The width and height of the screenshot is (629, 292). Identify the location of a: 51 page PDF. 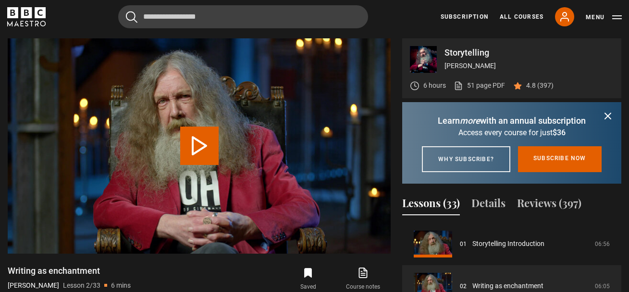
(479, 85).